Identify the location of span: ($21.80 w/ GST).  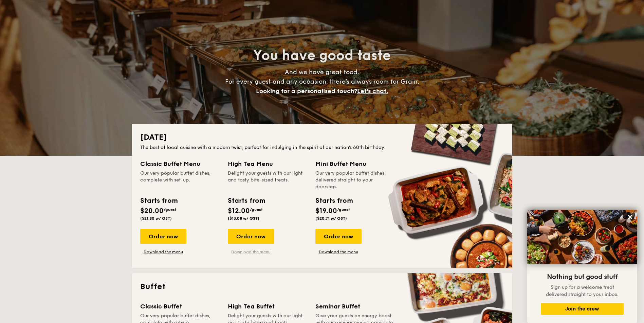
(156, 219).